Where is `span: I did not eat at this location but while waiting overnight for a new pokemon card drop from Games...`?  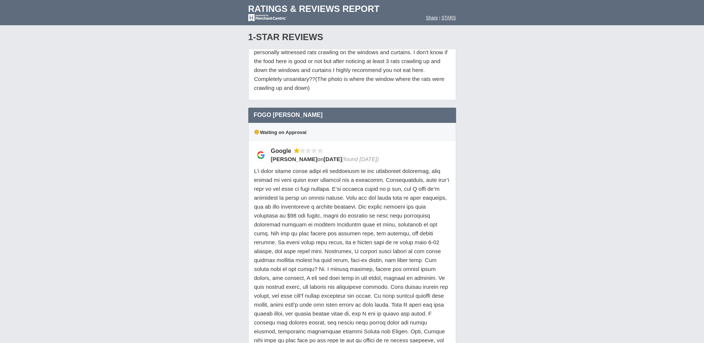 span: I did not eat at this location but while waiting overnight for a new pokemon card drop from Games... is located at coordinates (351, 61).